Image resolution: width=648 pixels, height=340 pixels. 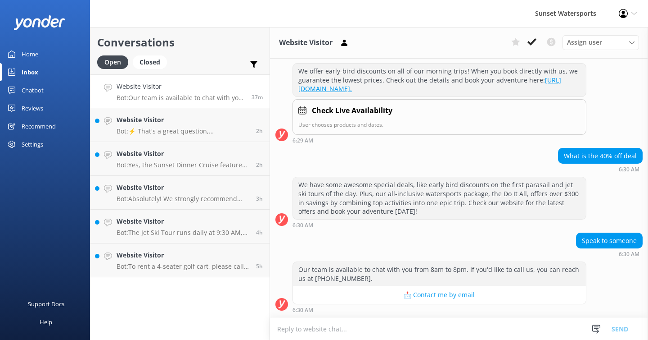 What do you see at coordinates (46, 322) in the screenshot?
I see `div: Help` at bounding box center [46, 322].